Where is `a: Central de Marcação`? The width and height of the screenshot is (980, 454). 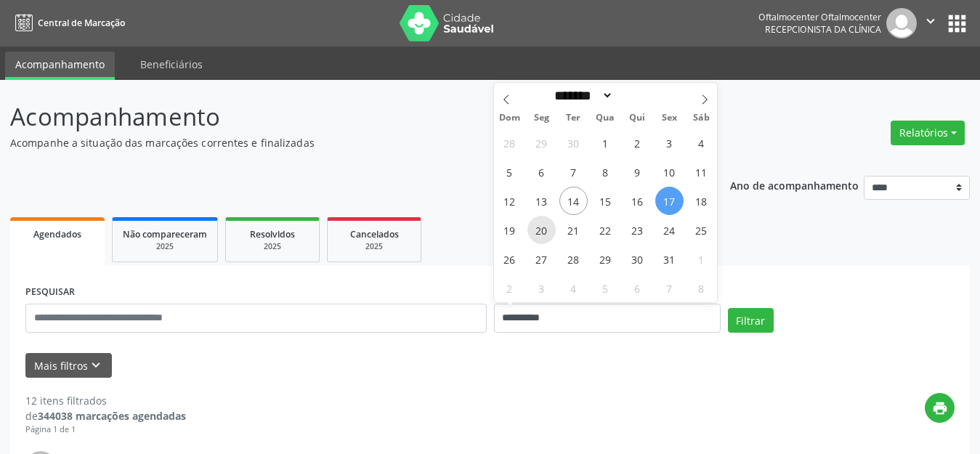
a: Central de Marcação is located at coordinates (68, 23).